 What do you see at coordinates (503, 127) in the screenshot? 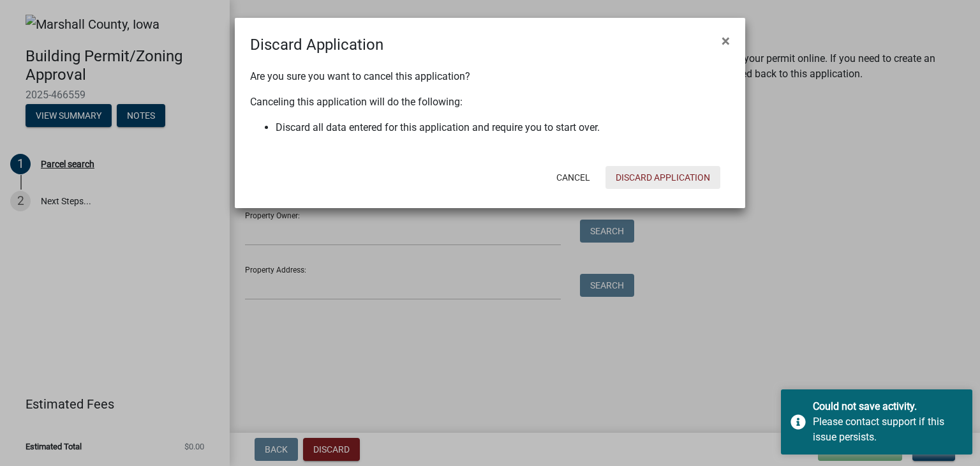
I see `li: Discard all data entered for this application and require you to start over.` at bounding box center [503, 127].